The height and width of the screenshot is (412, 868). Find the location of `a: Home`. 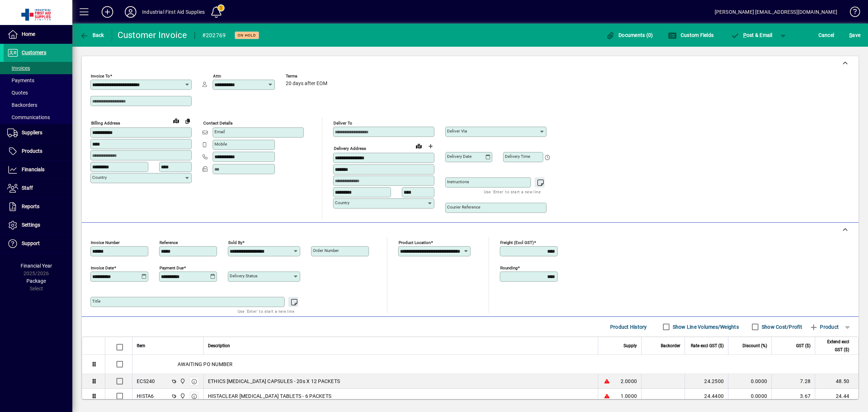

a: Home is located at coordinates (38, 34).